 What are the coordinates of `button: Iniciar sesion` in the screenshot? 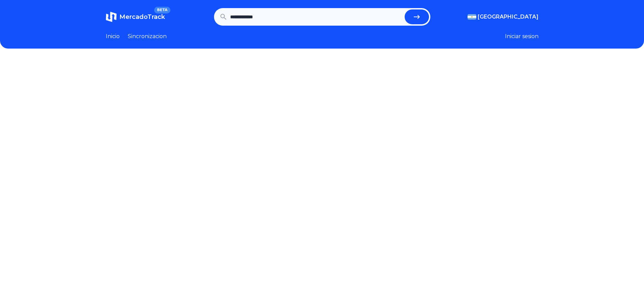 It's located at (521, 37).